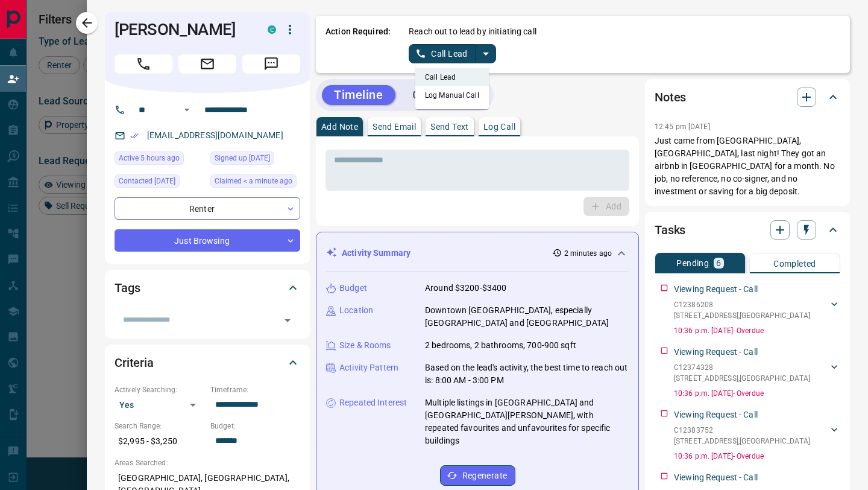 Image resolution: width=868 pixels, height=490 pixels. What do you see at coordinates (134, 363) in the screenshot?
I see `h2: Criteria` at bounding box center [134, 363].